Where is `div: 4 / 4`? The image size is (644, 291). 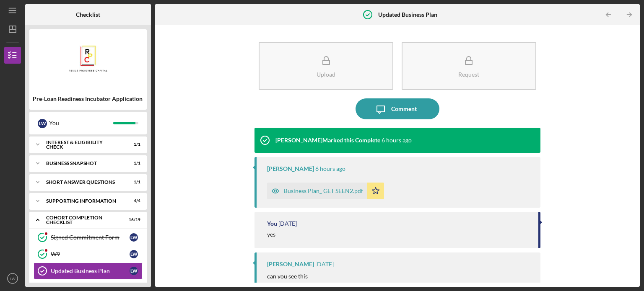 div: 4 / 4 is located at coordinates (133, 201).